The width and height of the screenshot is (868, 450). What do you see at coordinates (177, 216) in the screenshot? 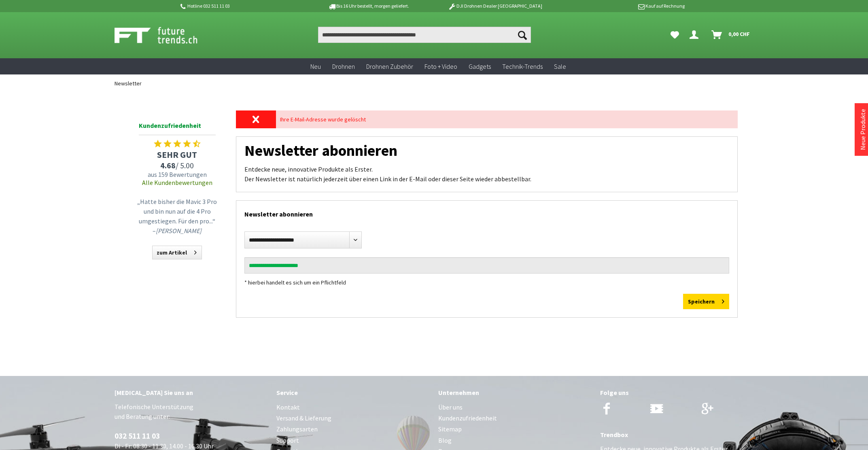
I see `p: „Hatte bisher die Mavic 3 Pro und bin nun auf die 4 Pro umgestiegen. Für den pro...“ –` at bounding box center [177, 216].